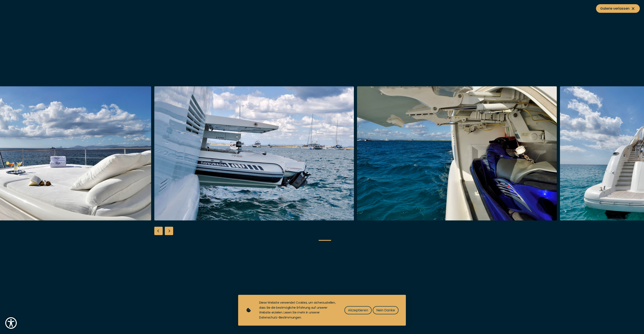  What do you see at coordinates (385, 310) in the screenshot?
I see `span: Nein Danke` at bounding box center [385, 310].